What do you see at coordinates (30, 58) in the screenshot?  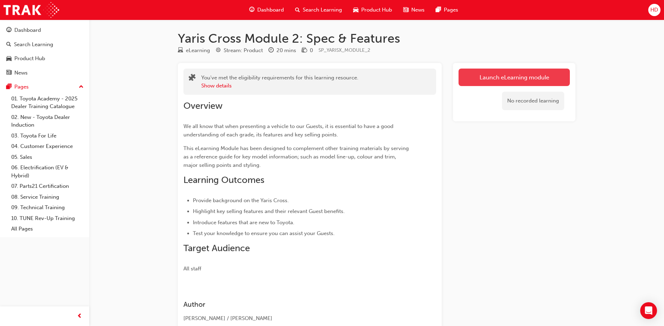 I see `div: Product Hub` at bounding box center [30, 58].